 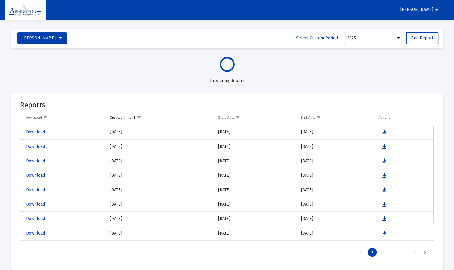 I want to click on div: Previous Page, so click(x=362, y=252).